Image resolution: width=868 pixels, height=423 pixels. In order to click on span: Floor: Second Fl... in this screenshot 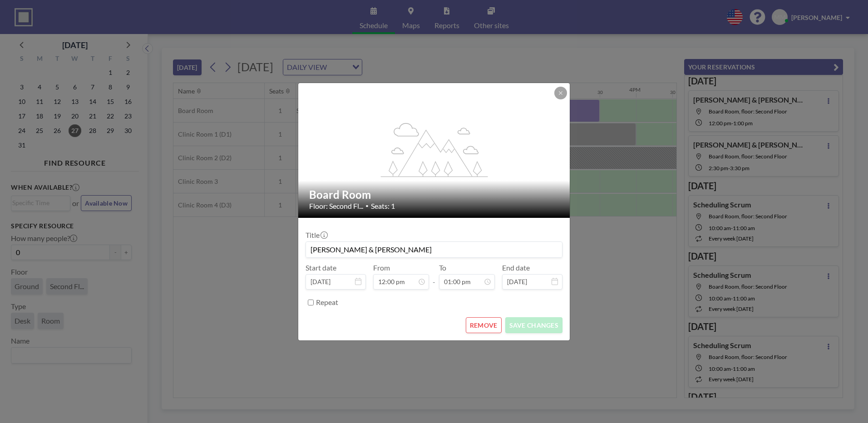, I will do `click(336, 206)`.